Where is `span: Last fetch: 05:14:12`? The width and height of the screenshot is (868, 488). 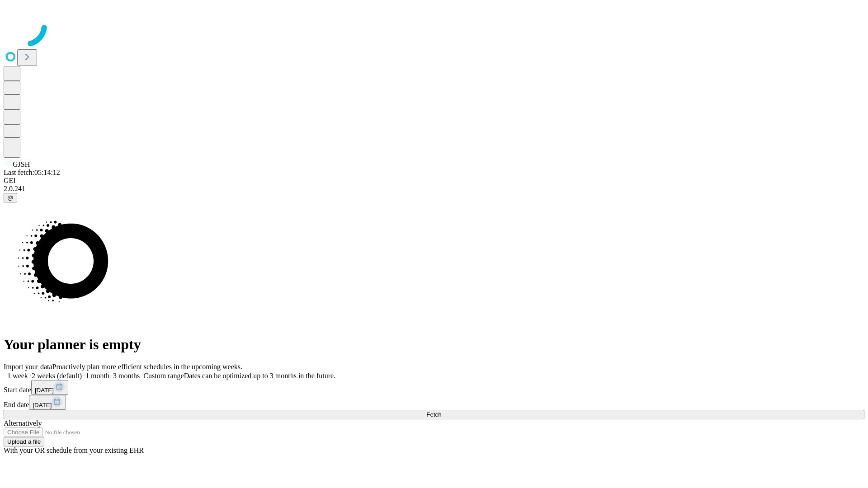 span: Last fetch: 05:14:12 is located at coordinates (31, 173).